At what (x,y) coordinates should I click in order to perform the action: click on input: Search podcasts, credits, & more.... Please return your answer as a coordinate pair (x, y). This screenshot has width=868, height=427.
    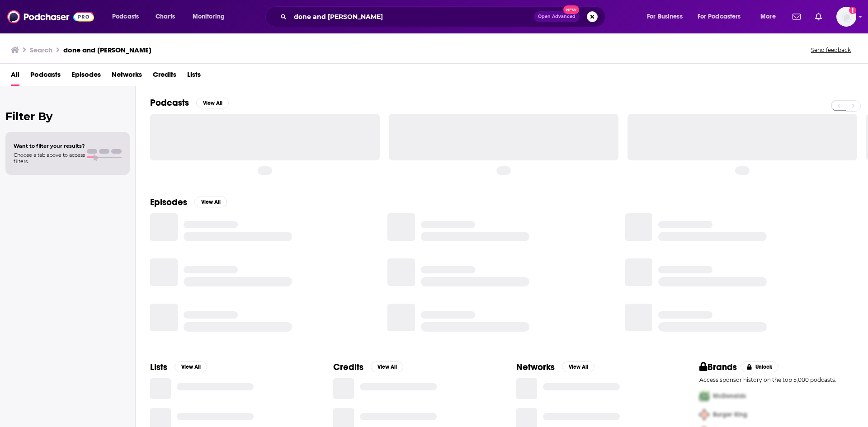
    Looking at the image, I should click on (412, 16).